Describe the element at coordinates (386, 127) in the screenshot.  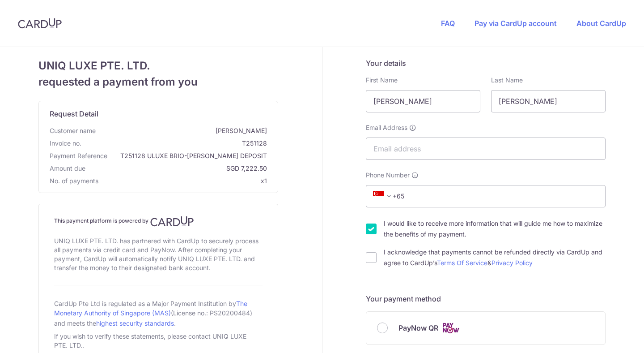
I see `span: Email Address` at that location.